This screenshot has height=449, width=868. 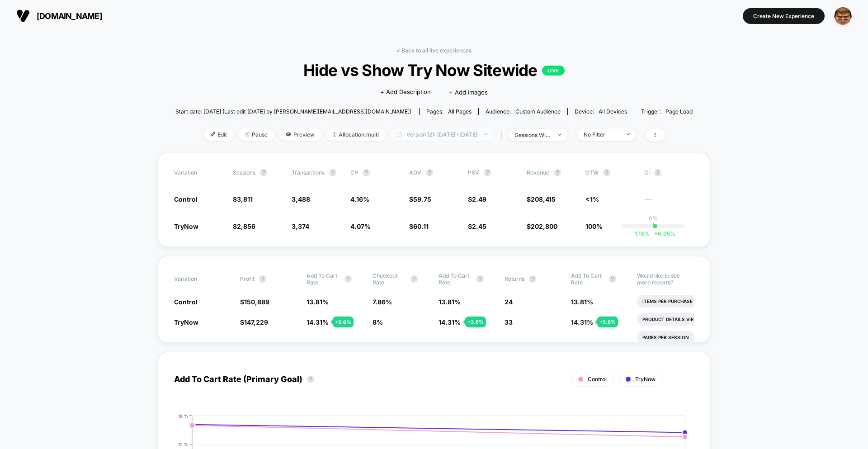 What do you see at coordinates (434, 70) in the screenshot?
I see `span: Hide vs Show Try Now Sitewide` at bounding box center [434, 70].